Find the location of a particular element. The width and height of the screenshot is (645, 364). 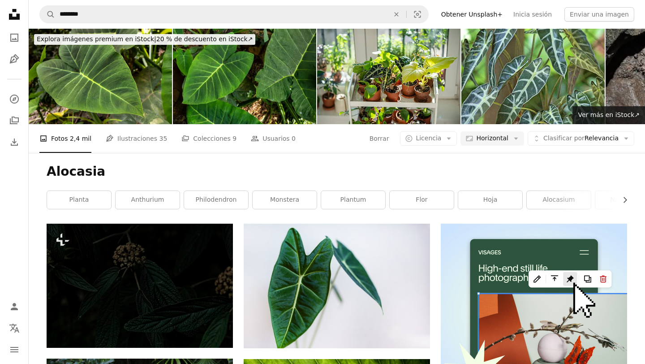

button: Idioma is located at coordinates (14, 328).